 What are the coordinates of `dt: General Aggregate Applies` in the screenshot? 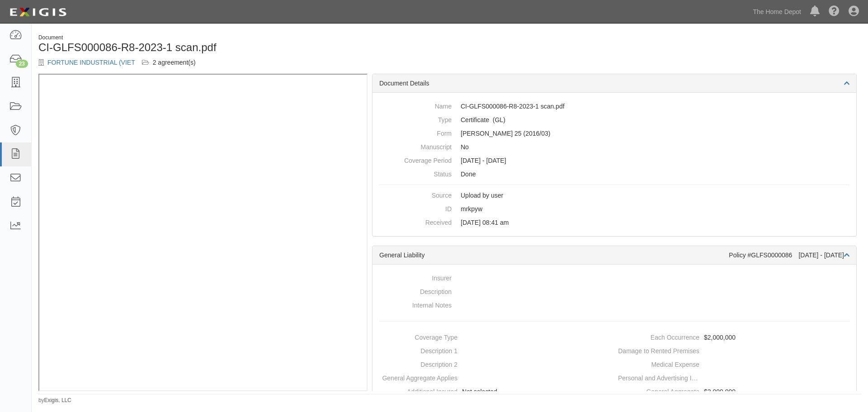 It's located at (417, 376).